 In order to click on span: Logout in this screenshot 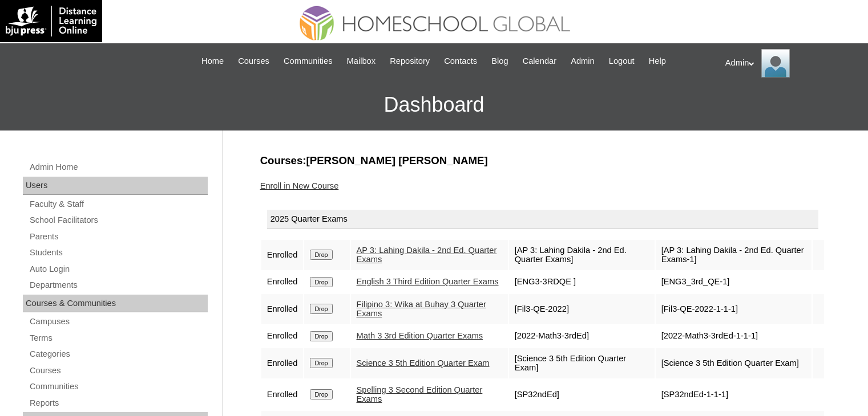, I will do `click(621, 61)`.